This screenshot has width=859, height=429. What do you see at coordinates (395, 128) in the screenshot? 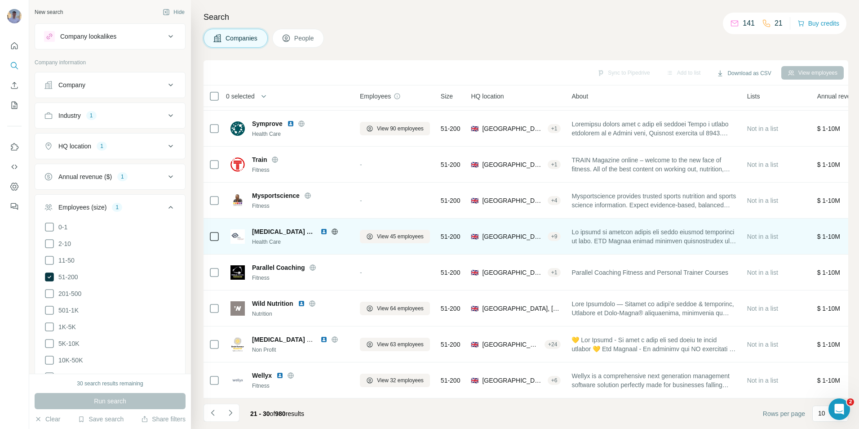
I see `button: View 90 employees` at bounding box center [395, 128].